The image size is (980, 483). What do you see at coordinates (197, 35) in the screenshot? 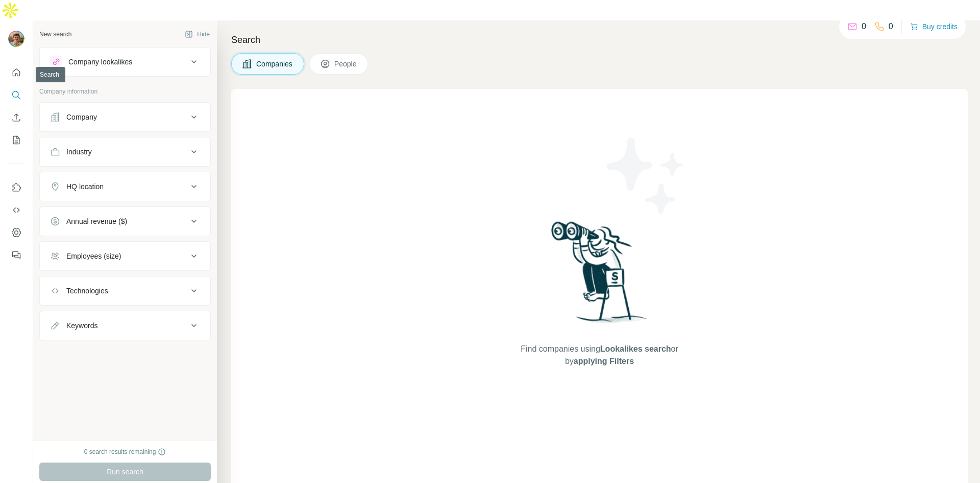
I see `button: Hide` at bounding box center [197, 35].